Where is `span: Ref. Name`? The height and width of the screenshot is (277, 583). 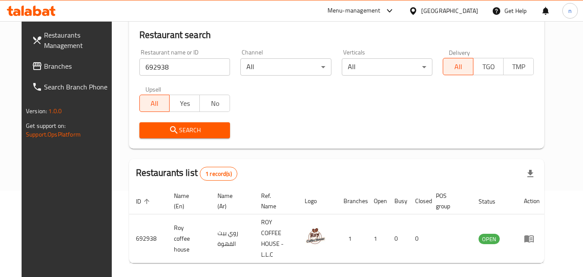
span: Ref. Name is located at coordinates (274, 201).